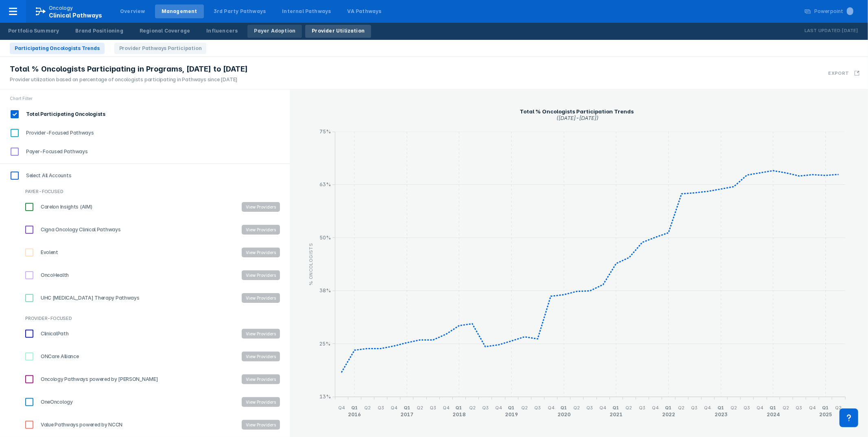 The height and width of the screenshot is (437, 868). What do you see at coordinates (57, 357) in the screenshot?
I see `span: ONCare Alliance` at bounding box center [57, 357].